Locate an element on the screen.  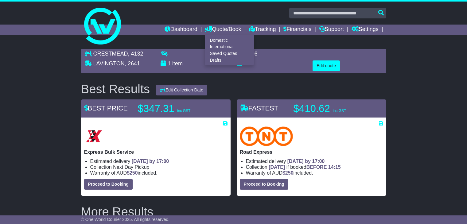
a: Saved Quotes is located at coordinates (229, 54).